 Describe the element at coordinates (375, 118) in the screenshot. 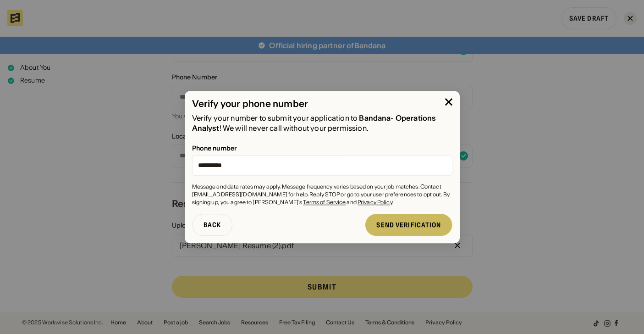

I see `span: Bandana` at that location.